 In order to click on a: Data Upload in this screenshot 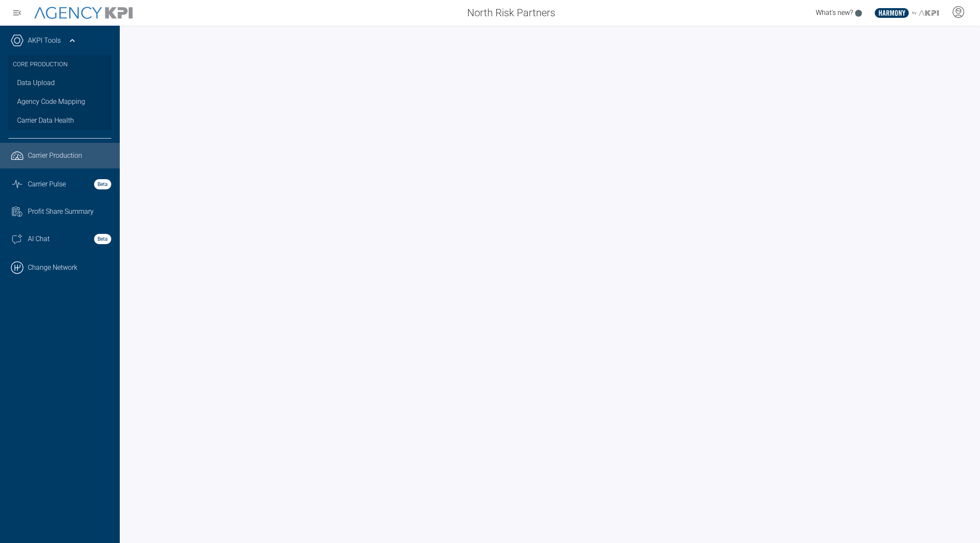, I will do `click(60, 83)`.